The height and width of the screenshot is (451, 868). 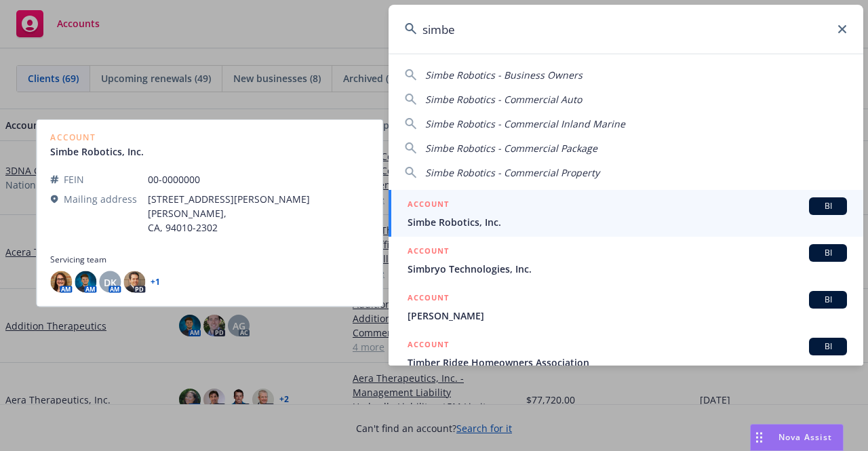 What do you see at coordinates (525, 123) in the screenshot?
I see `span: Simbe Robotics - Commercial Inland Marine` at bounding box center [525, 123].